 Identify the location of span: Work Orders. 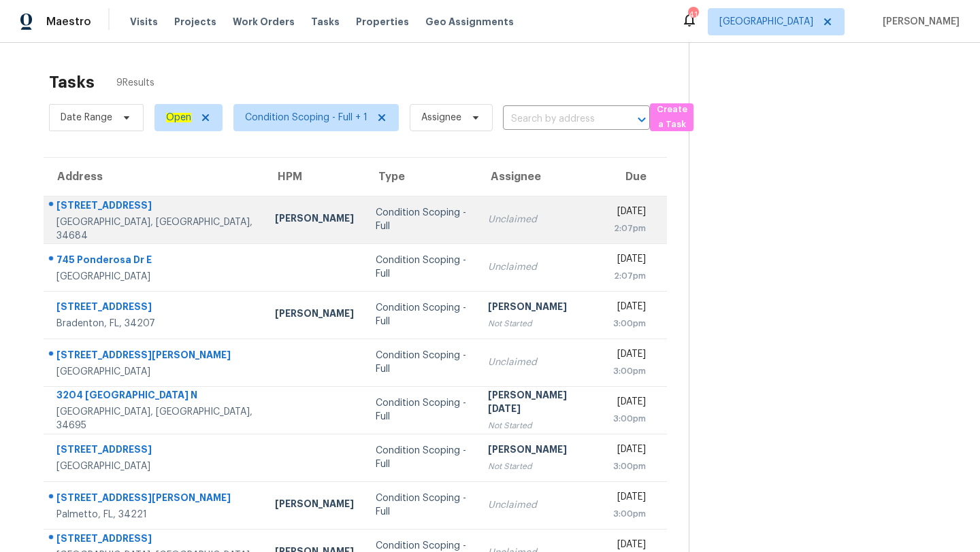
(263, 22).